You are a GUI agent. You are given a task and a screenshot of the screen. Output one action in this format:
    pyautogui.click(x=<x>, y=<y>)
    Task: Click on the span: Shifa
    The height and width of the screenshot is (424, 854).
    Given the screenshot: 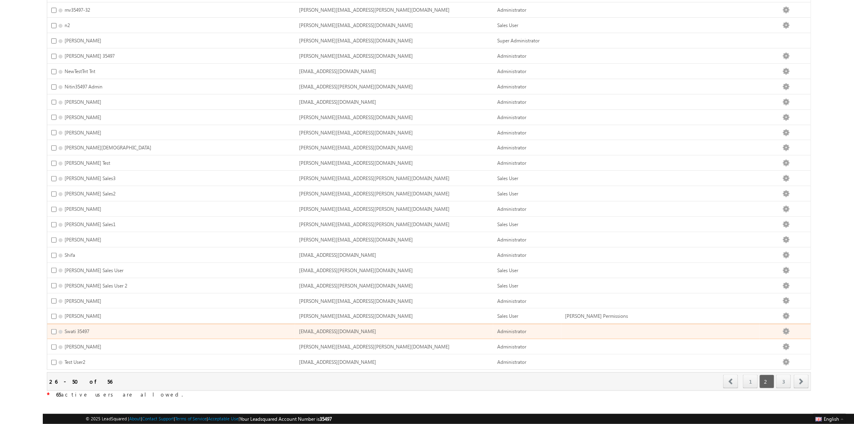 What is the action you would take?
    pyautogui.click(x=70, y=255)
    